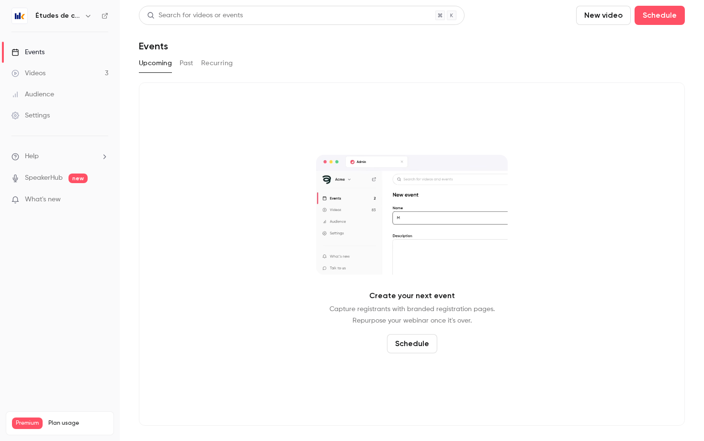  What do you see at coordinates (28, 73) in the screenshot?
I see `div: Videos` at bounding box center [28, 73].